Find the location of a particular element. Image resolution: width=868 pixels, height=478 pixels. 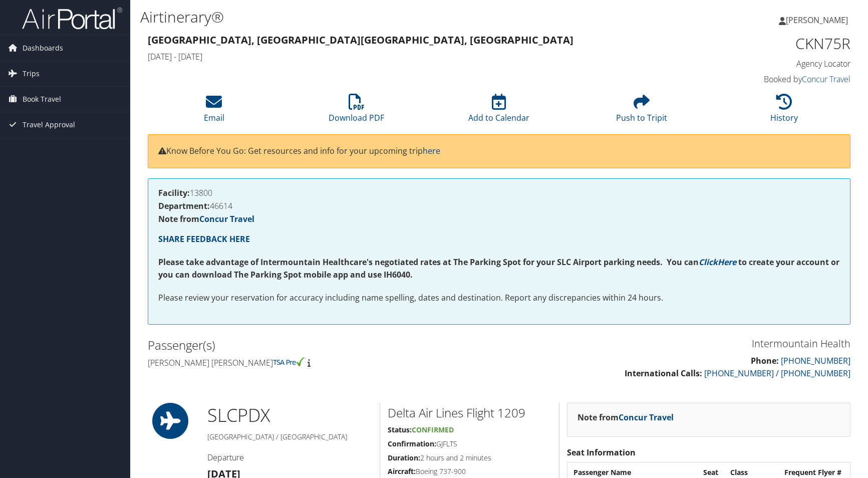

a: here is located at coordinates (431, 151).